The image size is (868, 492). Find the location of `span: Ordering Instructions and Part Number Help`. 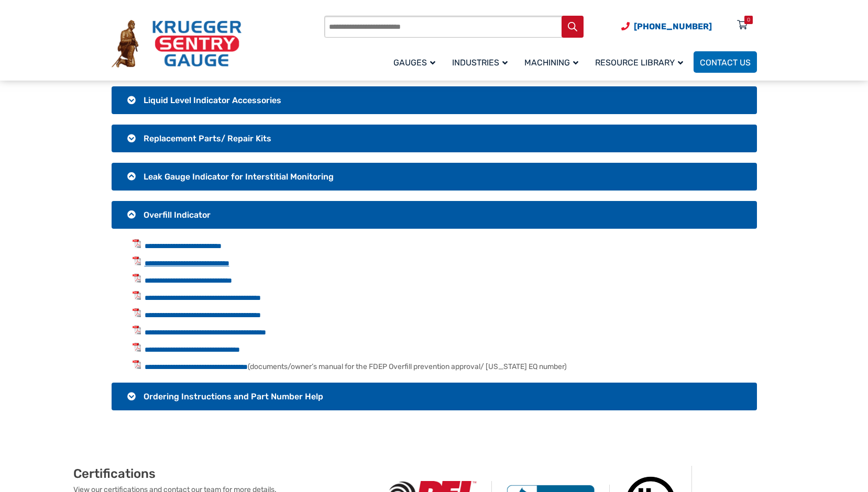

span: Ordering Instructions and Part Number Help is located at coordinates (233, 396).